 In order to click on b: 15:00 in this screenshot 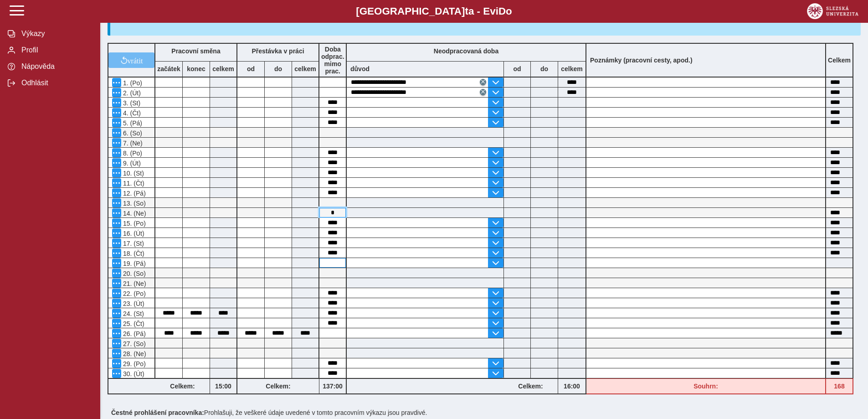, I will do `click(223, 386)`.